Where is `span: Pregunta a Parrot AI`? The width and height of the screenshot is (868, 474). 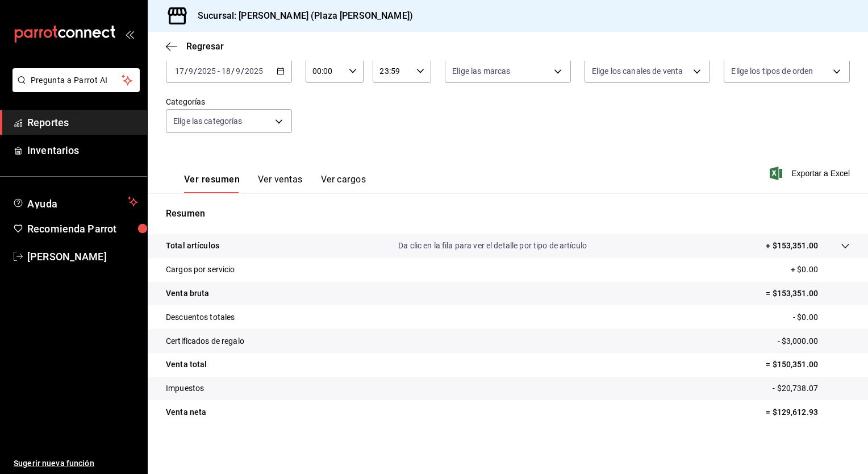
span: Pregunta a Parrot AI is located at coordinates (76, 80).